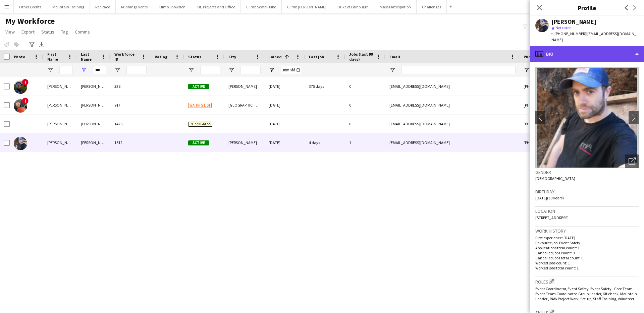  I want to click on button: Climb Scafell Pike, so click(261, 7).